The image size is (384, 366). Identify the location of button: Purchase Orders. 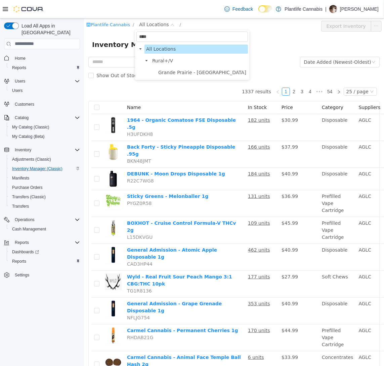
(45, 188).